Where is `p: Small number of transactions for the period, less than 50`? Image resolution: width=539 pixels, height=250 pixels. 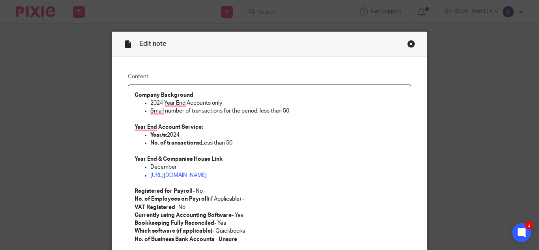
p: Small number of transactions for the period, less than 50 is located at coordinates (278, 111).